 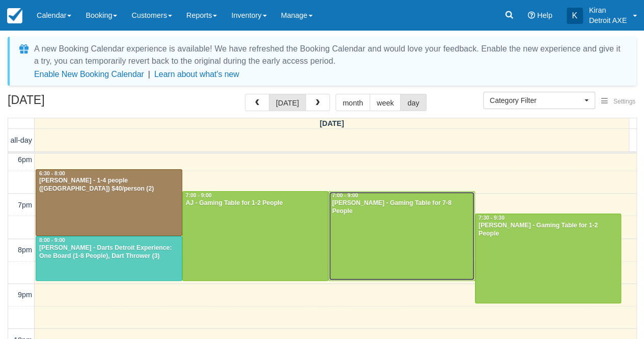 What do you see at coordinates (256, 204) in the screenshot?
I see `div: AJ - Gaming Table for 1-2 People` at bounding box center [256, 204].